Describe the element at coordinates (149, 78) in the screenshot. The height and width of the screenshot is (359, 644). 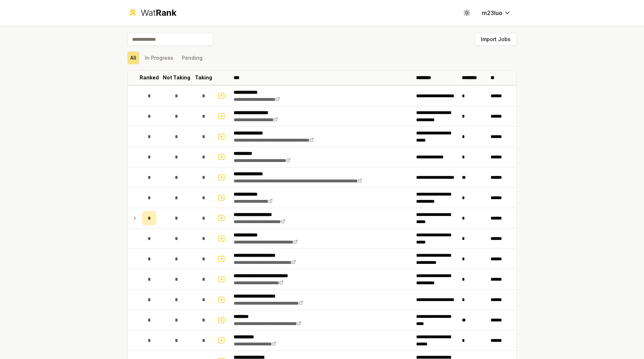
I see `p: Ranked` at that location.